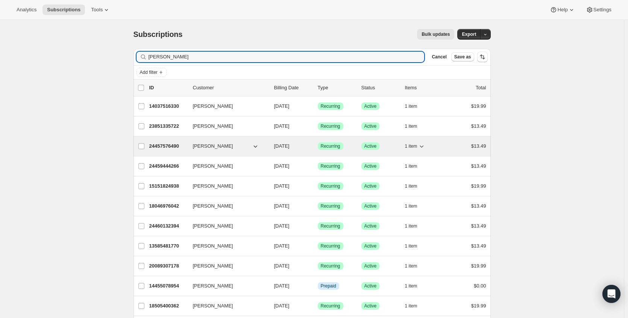 The height and width of the screenshot is (318, 628). I want to click on button: Analytics, so click(26, 10).